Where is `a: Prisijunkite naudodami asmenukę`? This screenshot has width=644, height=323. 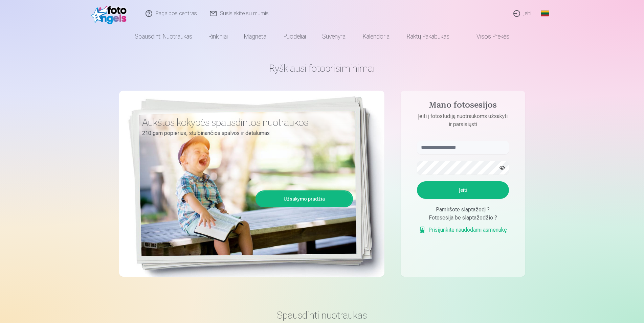 a: Prisijunkite naudodami asmenukę is located at coordinates (464, 230).